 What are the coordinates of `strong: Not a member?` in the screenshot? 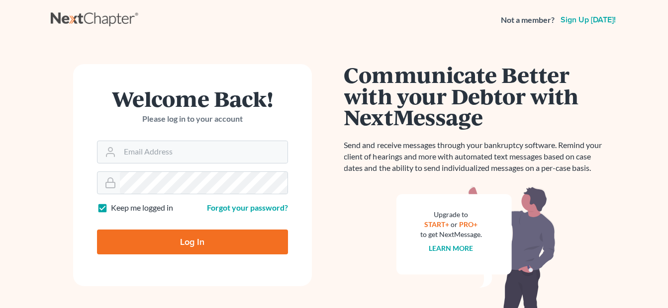 It's located at (528, 20).